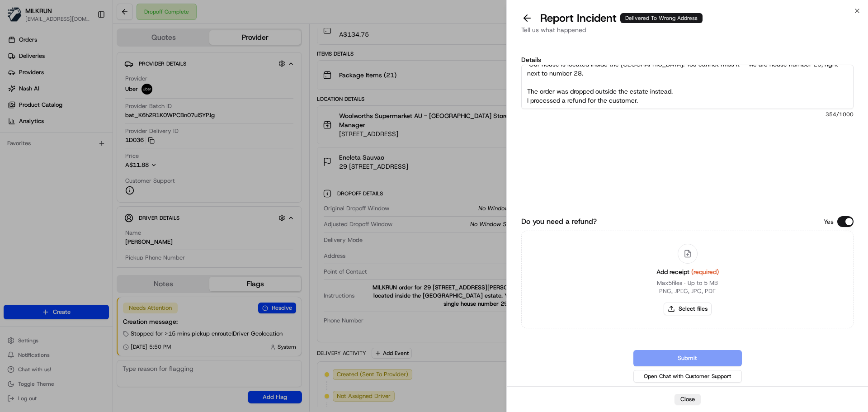 The width and height of the screenshot is (868, 412). I want to click on button: Open Chat with Customer Support, so click(687, 376).